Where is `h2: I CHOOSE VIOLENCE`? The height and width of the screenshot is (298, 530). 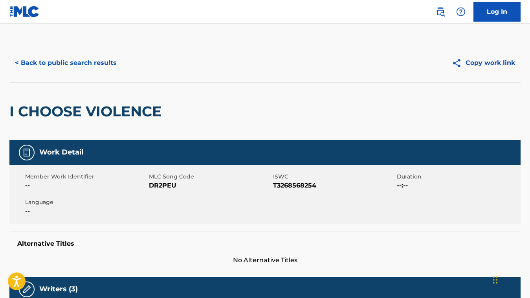
h2: I CHOOSE VIOLENCE is located at coordinates (87, 111).